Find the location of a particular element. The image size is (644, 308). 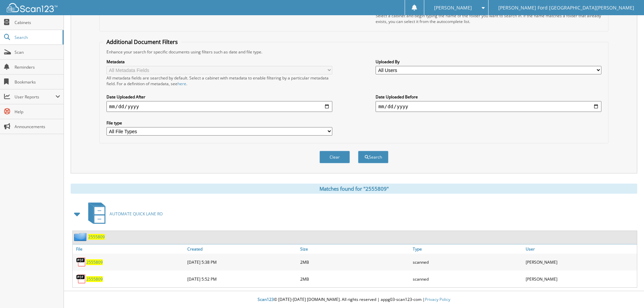

label: Uploaded By is located at coordinates (488, 61).